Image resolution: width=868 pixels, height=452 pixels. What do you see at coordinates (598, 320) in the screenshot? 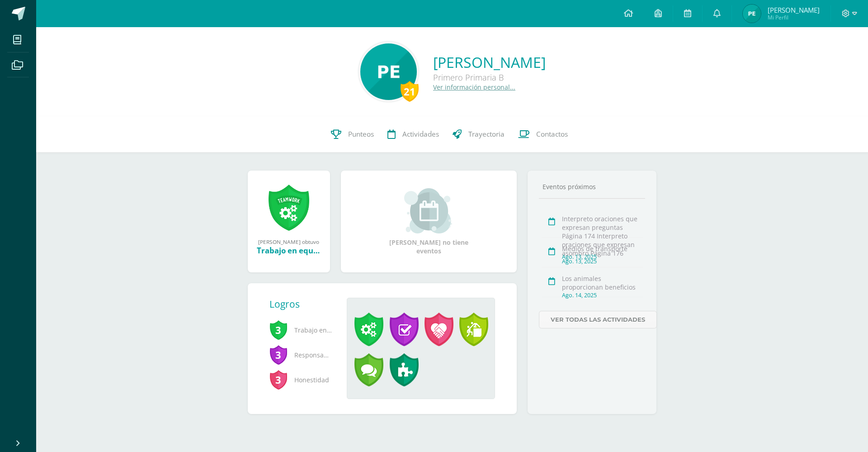
I see `a: Ver todas las actividades` at bounding box center [598, 320].